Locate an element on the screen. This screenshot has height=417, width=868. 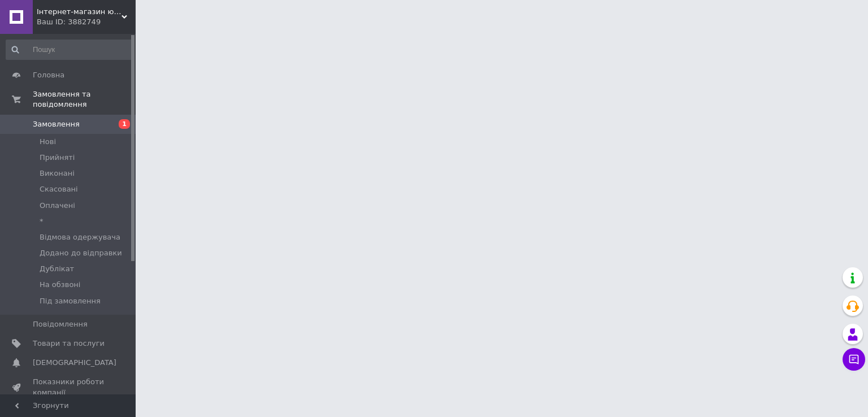
span: Замовлення та повідомлення is located at coordinates (84, 100).